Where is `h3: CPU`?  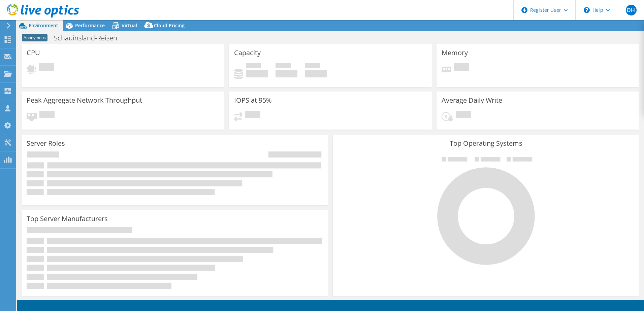 h3: CPU is located at coordinates (34, 53).